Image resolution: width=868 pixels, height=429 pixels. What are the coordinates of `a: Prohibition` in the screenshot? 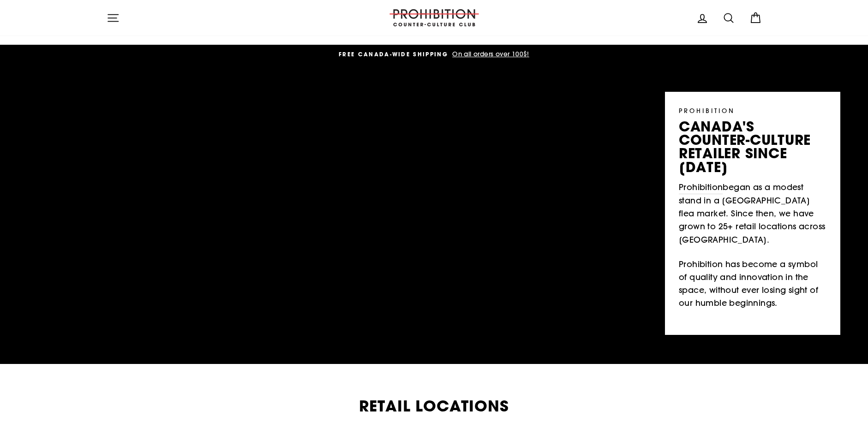 It's located at (701, 187).